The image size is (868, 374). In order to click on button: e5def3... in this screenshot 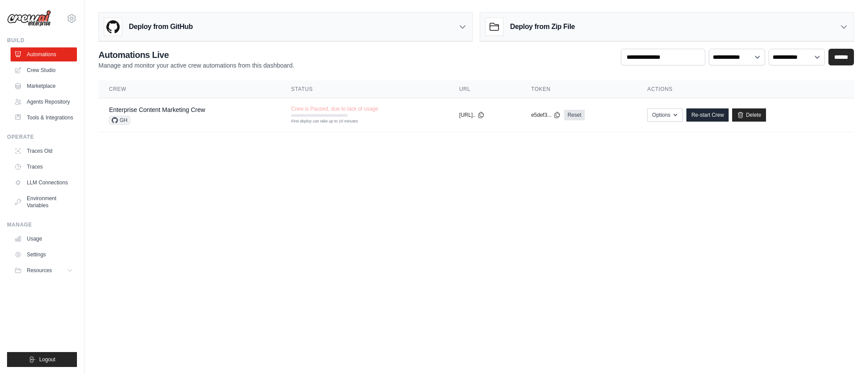, I will do `click(545, 115)`.